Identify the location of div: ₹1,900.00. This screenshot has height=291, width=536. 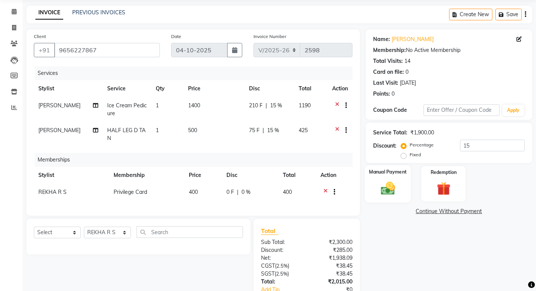
(422, 132).